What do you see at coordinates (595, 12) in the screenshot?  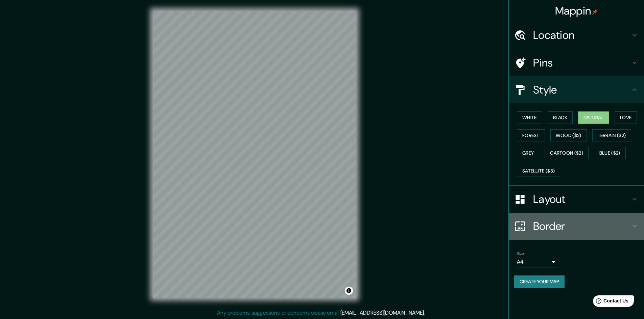 I see `img: pin-icon.png` at bounding box center [595, 12].